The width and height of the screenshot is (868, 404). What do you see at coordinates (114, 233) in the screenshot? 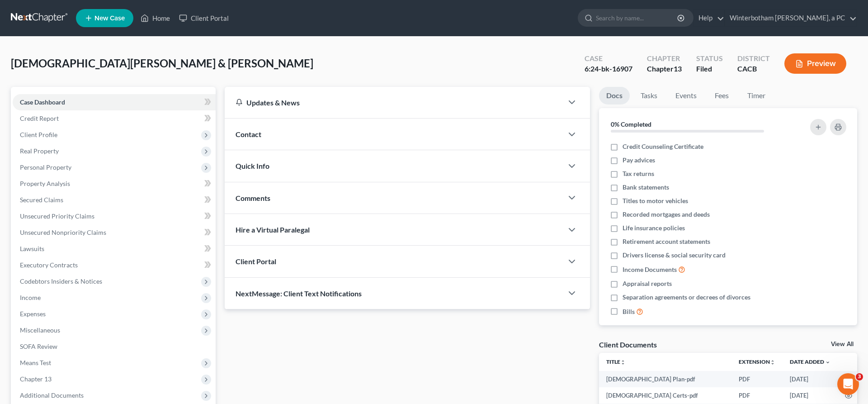
I see `a: Unsecured Nonpriority Claims` at bounding box center [114, 233].